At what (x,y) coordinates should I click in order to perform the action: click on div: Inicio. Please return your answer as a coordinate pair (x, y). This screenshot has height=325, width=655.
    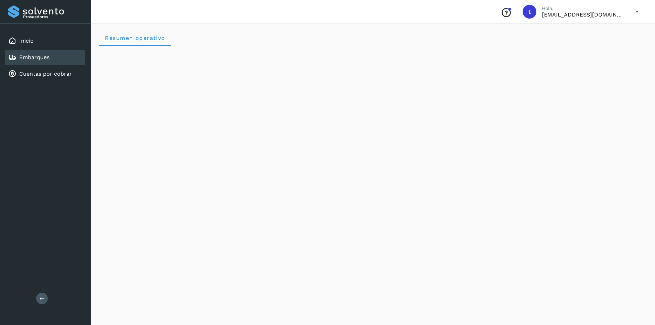
    Looking at the image, I should click on (45, 41).